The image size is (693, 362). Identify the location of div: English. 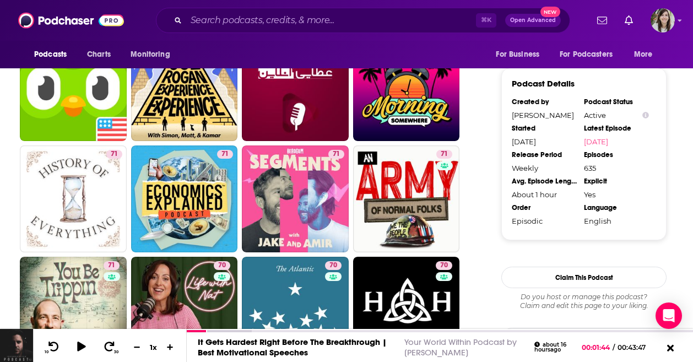
(616, 221).